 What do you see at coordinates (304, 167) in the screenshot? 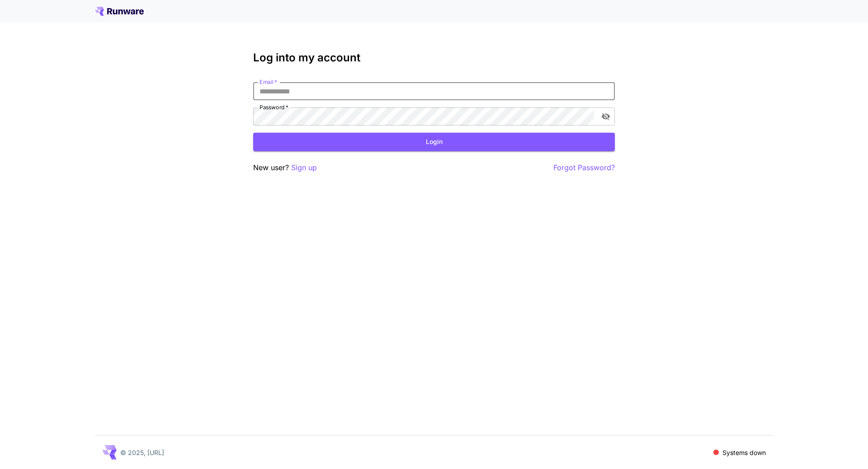
I see `p: Sign up` at bounding box center [304, 167].